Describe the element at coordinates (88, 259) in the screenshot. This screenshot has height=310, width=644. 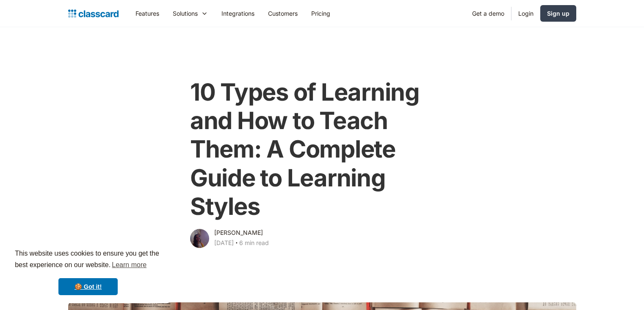
I see `span: This website uses cookies to ensure you get the best experience on our website.` at that location.